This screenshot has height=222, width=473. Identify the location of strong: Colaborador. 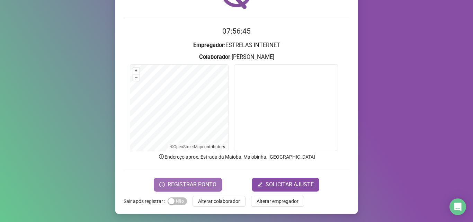
(215, 57).